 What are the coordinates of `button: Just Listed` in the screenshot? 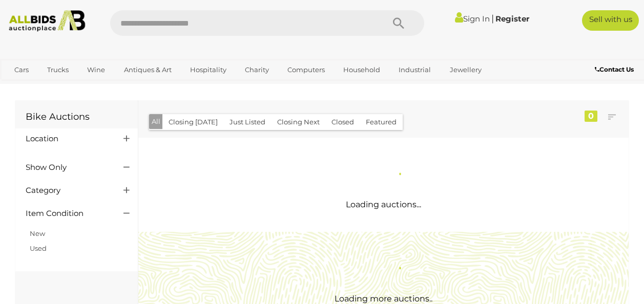 It's located at (247, 122).